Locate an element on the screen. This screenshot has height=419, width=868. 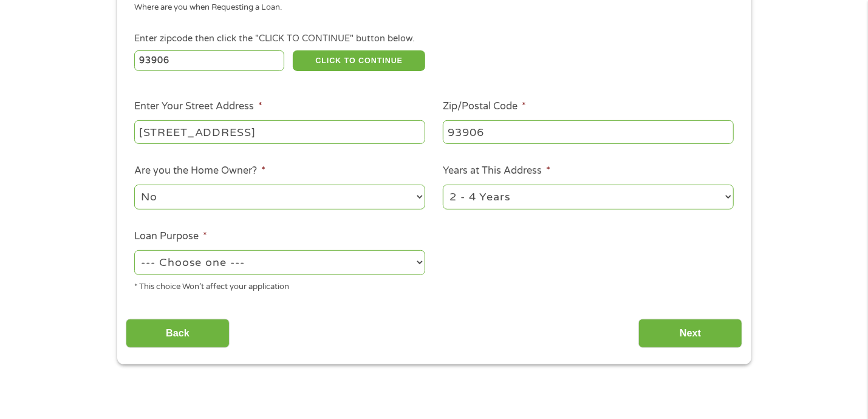
label: Are you the Home Owner? is located at coordinates (200, 170).